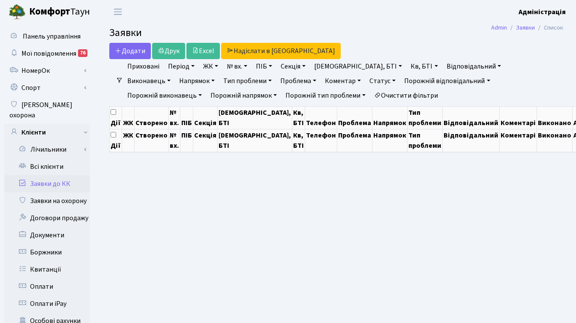 This screenshot has width=576, height=323. I want to click on a: Квитанції, so click(47, 270).